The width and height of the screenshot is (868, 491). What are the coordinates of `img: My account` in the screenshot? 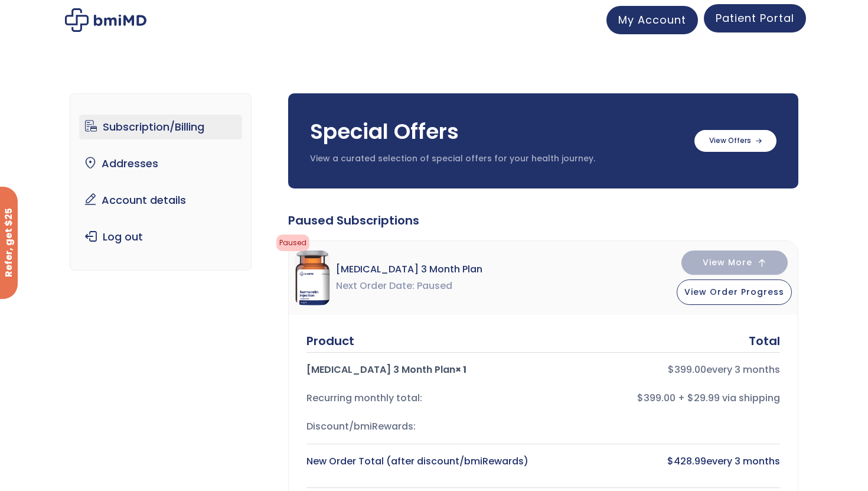 It's located at (106, 20).